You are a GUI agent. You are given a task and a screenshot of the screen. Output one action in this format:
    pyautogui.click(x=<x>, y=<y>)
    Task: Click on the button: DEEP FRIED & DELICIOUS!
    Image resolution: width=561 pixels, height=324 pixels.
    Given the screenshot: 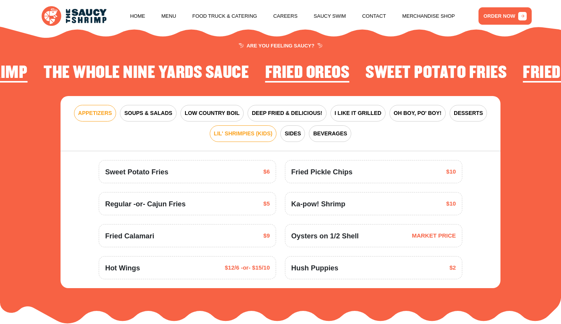 What is the action you would take?
    pyautogui.click(x=287, y=113)
    